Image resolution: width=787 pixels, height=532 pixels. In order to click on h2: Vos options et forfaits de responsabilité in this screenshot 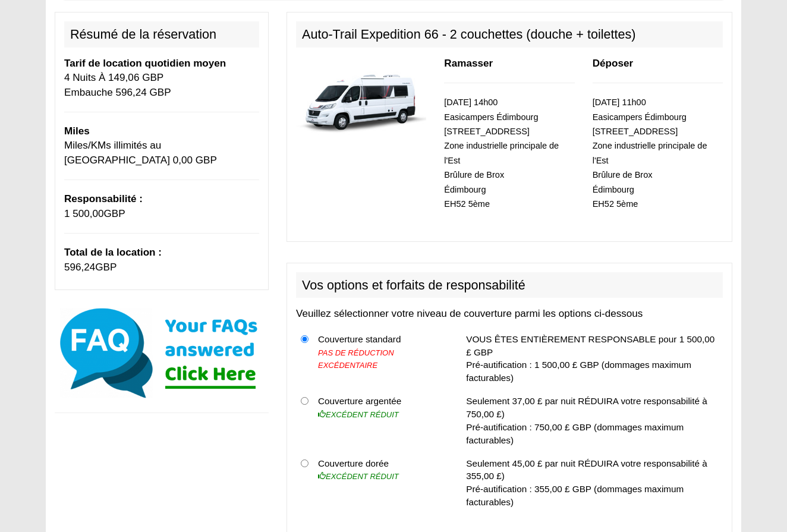, I will do `click(510, 286)`.